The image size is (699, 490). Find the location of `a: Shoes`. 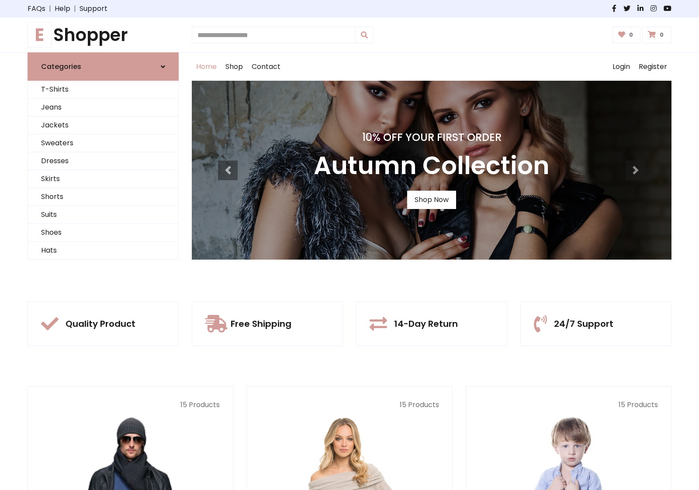

a: Shoes is located at coordinates (103, 233).